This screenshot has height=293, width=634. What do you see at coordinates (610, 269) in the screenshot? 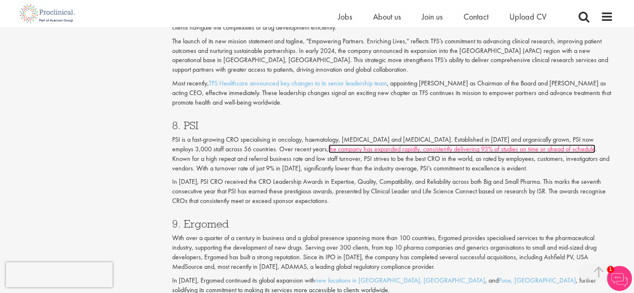
I see `span: 1` at bounding box center [610, 269].